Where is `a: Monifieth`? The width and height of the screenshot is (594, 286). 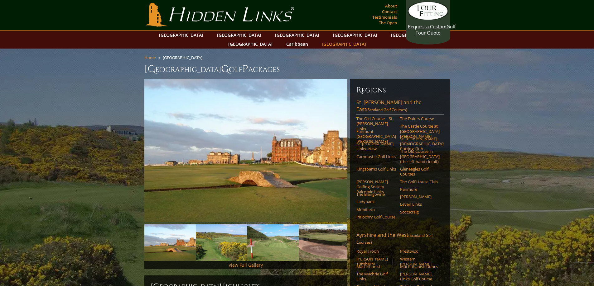 a: Monifieth is located at coordinates (376, 210).